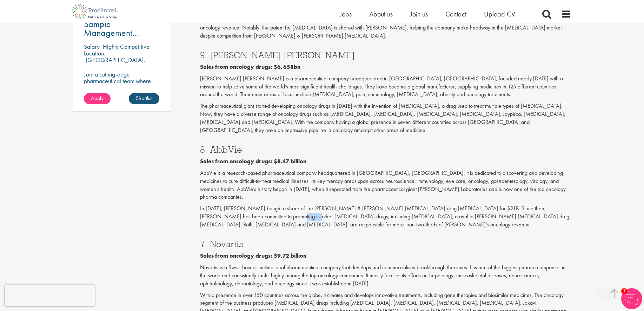  Describe the element at coordinates (500, 14) in the screenshot. I see `span: Upload CV` at that location.